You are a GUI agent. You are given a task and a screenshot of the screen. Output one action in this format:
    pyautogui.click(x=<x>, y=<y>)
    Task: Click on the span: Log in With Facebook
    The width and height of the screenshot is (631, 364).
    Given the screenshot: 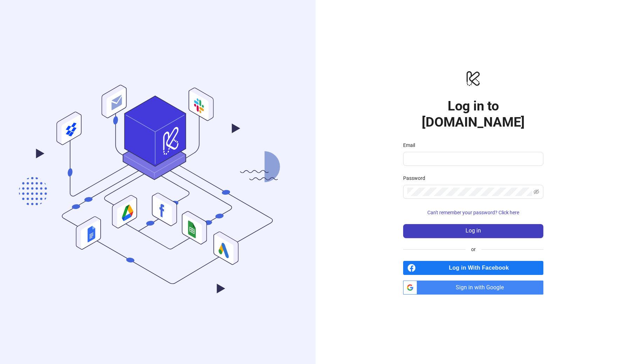 What is the action you would take?
    pyautogui.click(x=481, y=268)
    